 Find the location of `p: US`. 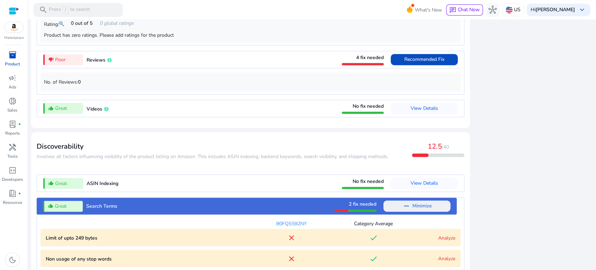

p: US is located at coordinates (517, 9).